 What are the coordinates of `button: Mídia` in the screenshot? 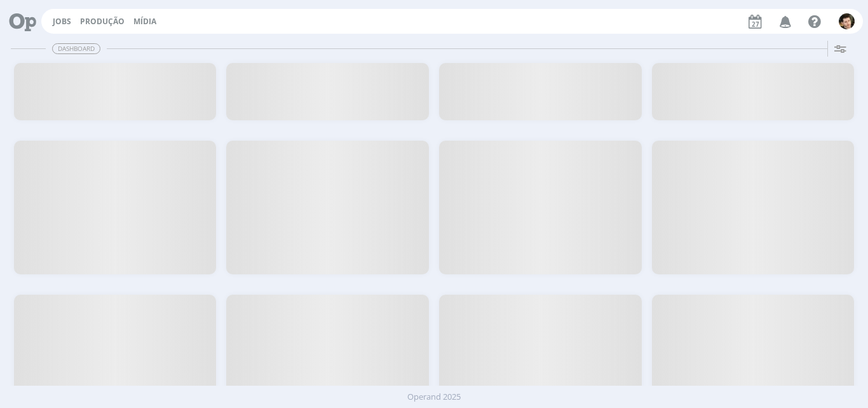 It's located at (145, 21).